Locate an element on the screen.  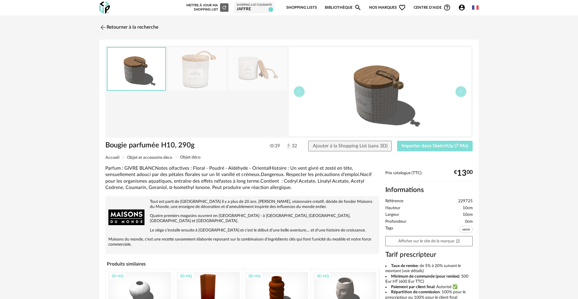
span: 0cm is located at coordinates (469, 222).